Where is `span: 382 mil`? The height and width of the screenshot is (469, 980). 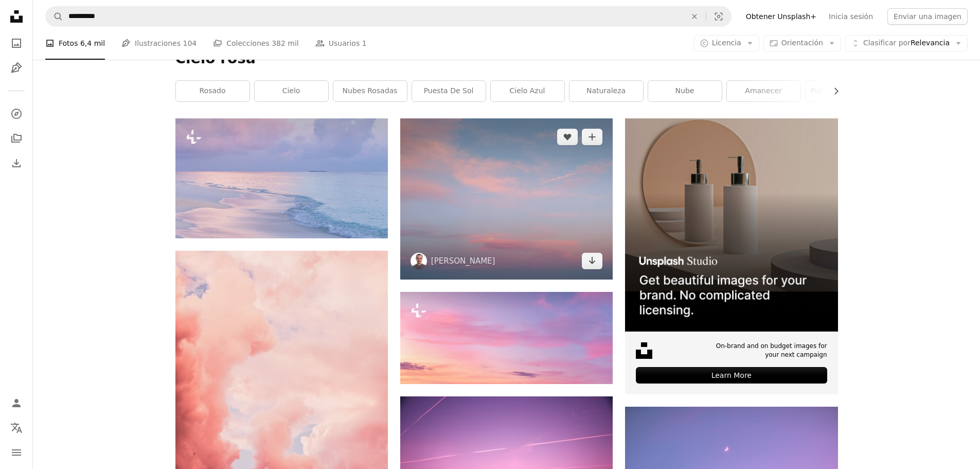 span: 382 mil is located at coordinates (285, 43).